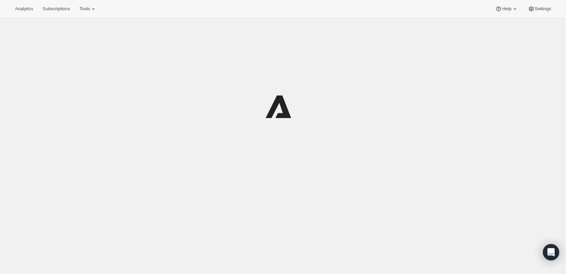  Describe the element at coordinates (540, 9) in the screenshot. I see `button: Settings` at that location.